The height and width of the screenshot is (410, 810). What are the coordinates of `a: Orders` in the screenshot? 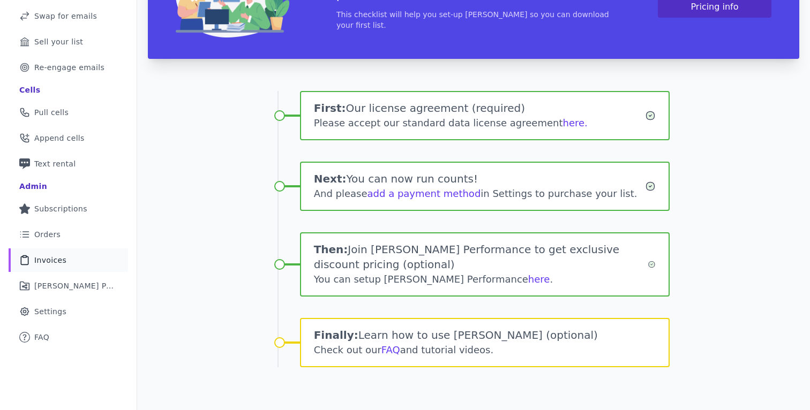 It's located at (68, 235).